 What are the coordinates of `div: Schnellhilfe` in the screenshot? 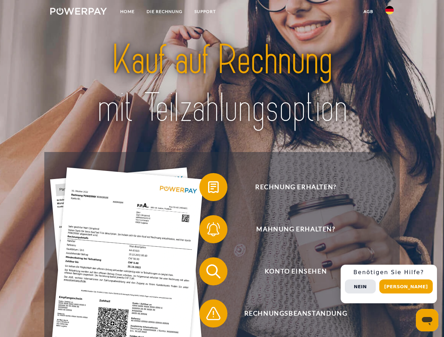 It's located at (388, 284).